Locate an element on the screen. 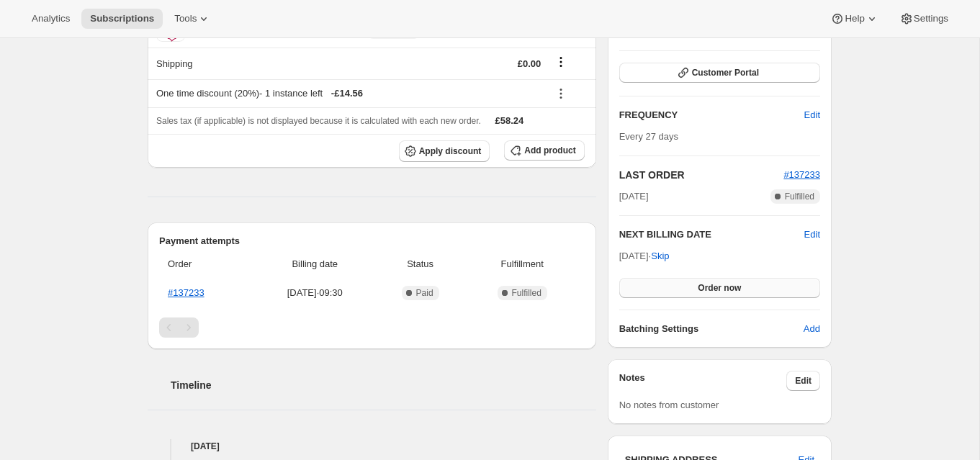 This screenshot has height=460, width=980. button: Settings is located at coordinates (924, 19).